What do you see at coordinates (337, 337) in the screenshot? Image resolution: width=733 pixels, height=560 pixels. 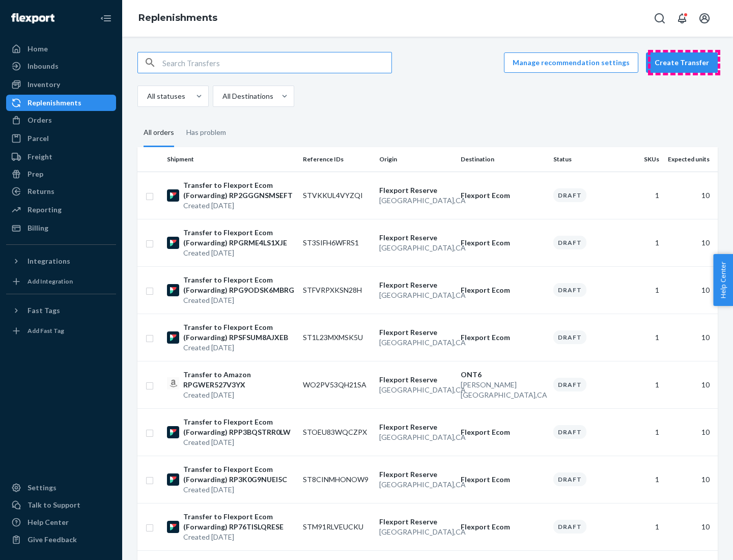 I see `td: ST1L23MXMSK5U` at bounding box center [337, 337].